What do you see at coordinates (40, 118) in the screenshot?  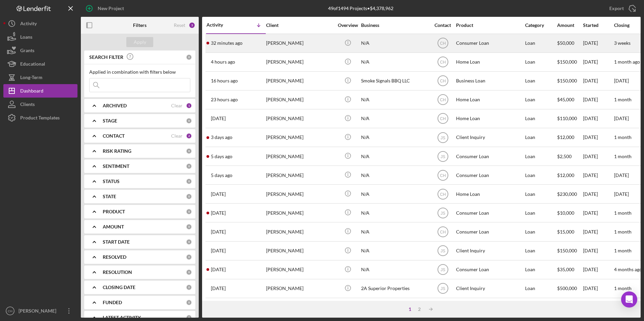 I see `div: Product Templates` at bounding box center [40, 118].